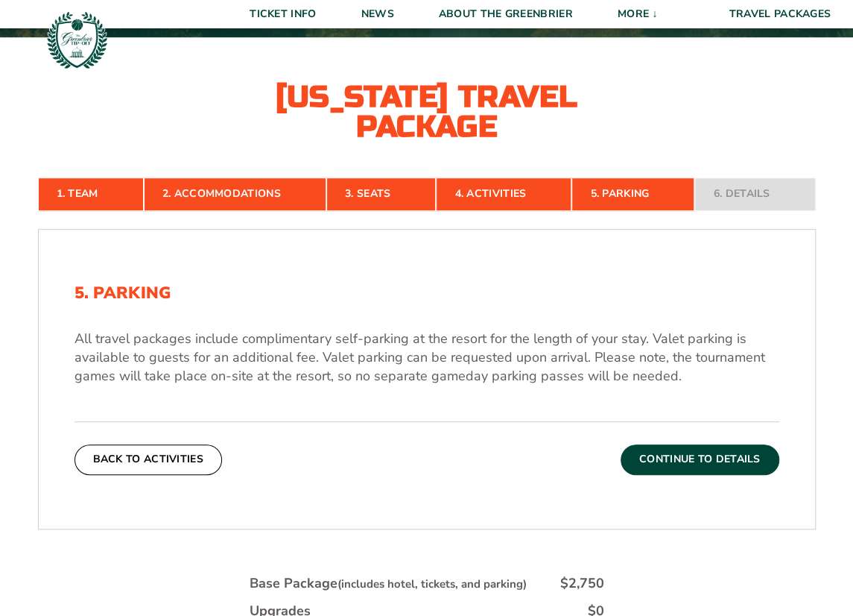  I want to click on button: Back To Activities, so click(148, 459).